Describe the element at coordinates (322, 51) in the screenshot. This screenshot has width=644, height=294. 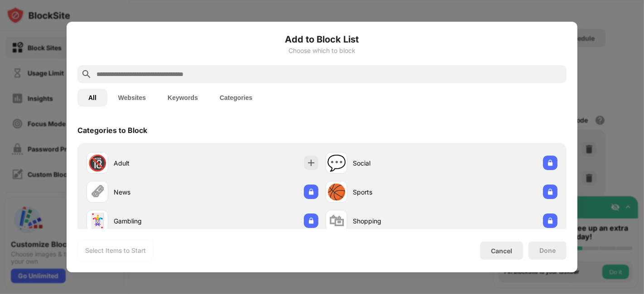
I see `div: Choose which to block` at that location.